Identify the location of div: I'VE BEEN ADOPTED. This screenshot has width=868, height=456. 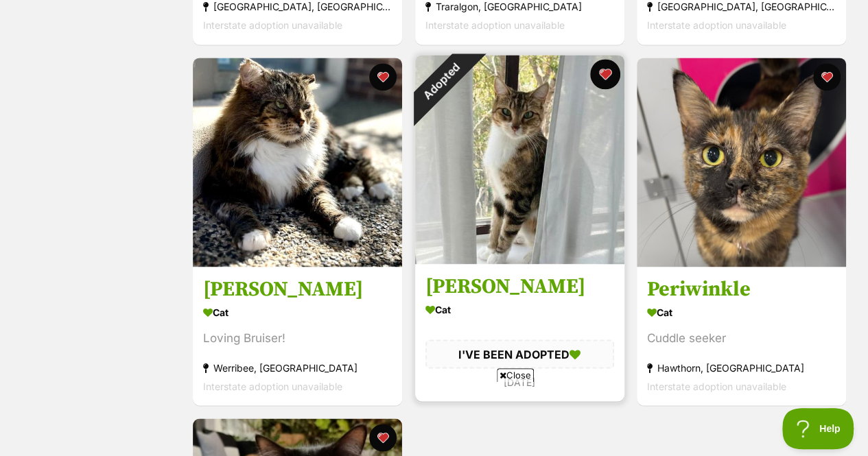
(519, 354).